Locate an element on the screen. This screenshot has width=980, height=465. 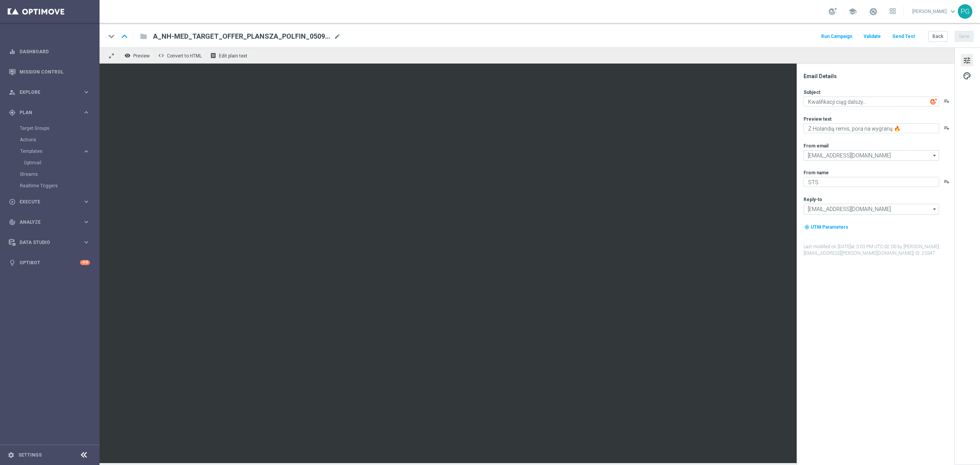
button: equalizer Dashboard is located at coordinates (50, 52).